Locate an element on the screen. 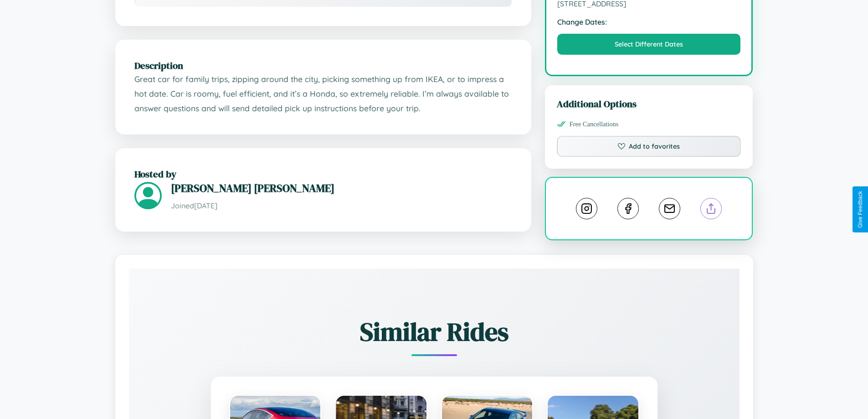 The width and height of the screenshot is (868, 419). h2: Similar Rides is located at coordinates (435, 331).